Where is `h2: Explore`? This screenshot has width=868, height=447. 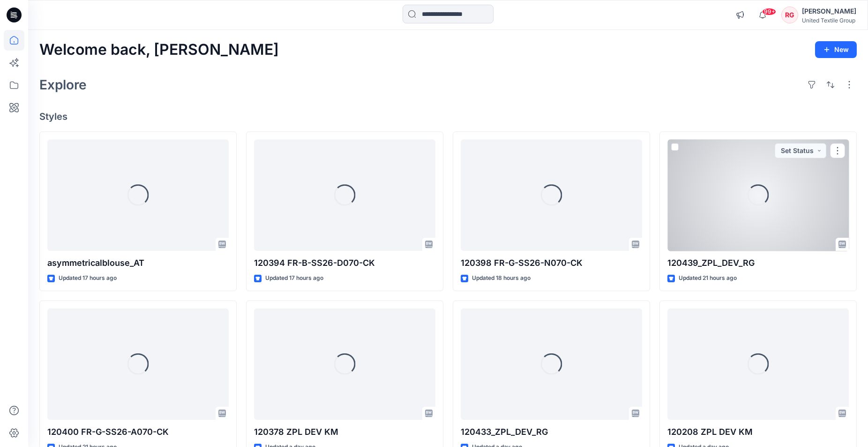
h2: Explore is located at coordinates (63, 85).